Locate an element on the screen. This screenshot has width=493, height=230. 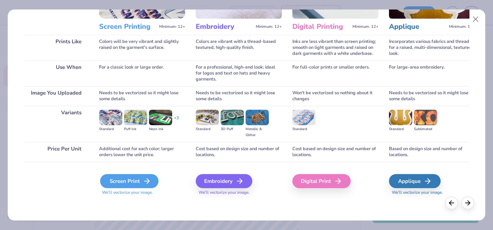
img: Puff Ink is located at coordinates (136, 117).